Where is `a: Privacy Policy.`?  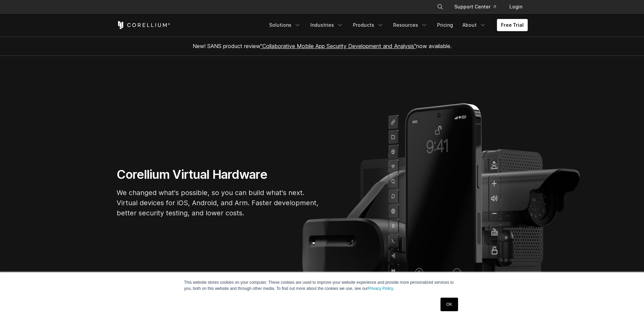 a: Privacy Policy. is located at coordinates (381, 288).